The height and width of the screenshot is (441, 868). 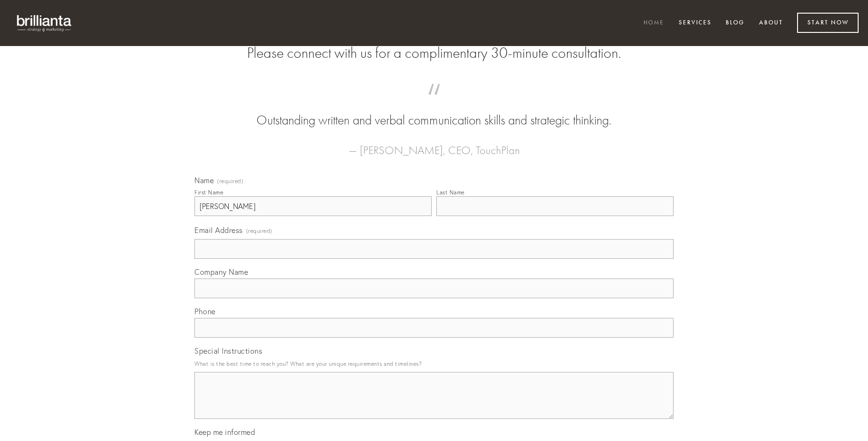 What do you see at coordinates (208, 192) in the screenshot?
I see `div: First Name` at bounding box center [208, 192].